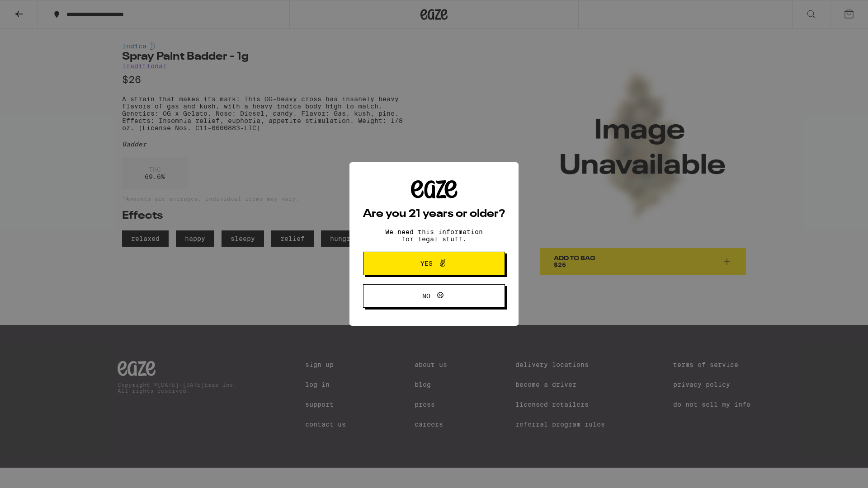 This screenshot has width=868, height=488. What do you see at coordinates (427, 296) in the screenshot?
I see `span: No` at bounding box center [427, 296].